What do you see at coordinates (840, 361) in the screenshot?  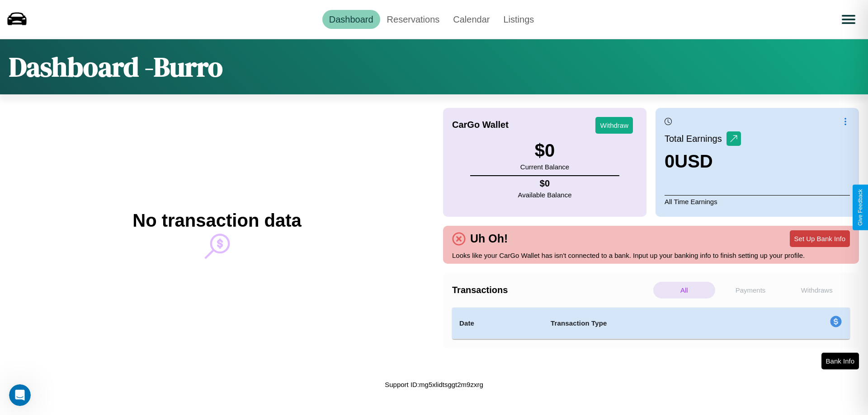 I see `button: Bank Info` at bounding box center [840, 361].